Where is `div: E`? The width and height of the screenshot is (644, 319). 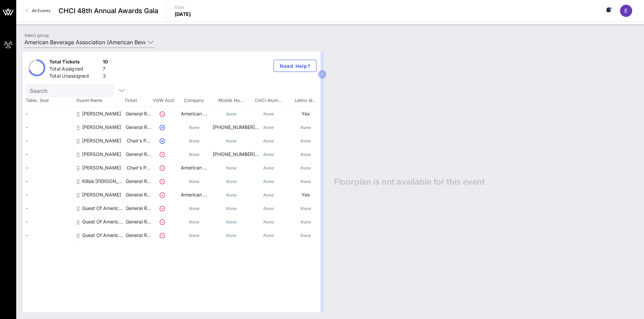
div: E is located at coordinates (626, 11).